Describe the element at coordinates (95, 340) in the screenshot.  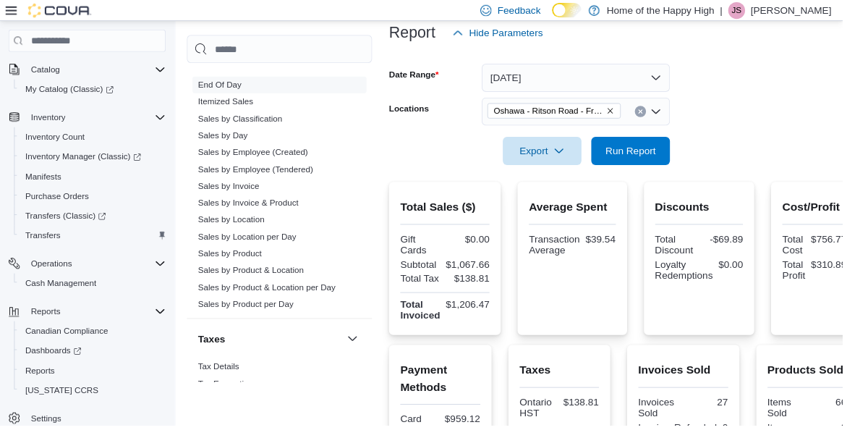
I see `button: Canadian Compliance` at that location.